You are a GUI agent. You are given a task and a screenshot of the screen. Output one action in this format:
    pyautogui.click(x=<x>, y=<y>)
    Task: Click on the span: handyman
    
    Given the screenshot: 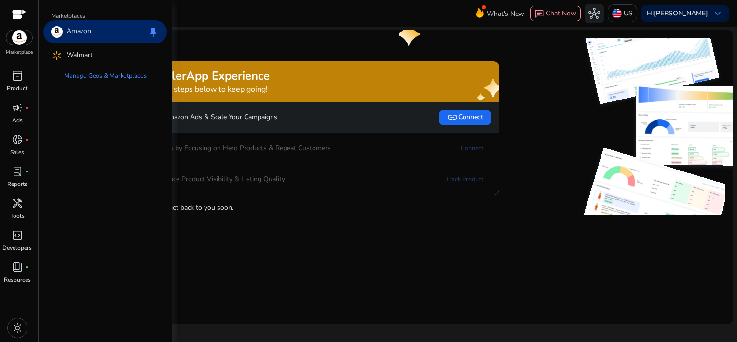 What is the action you would take?
    pyautogui.click(x=17, y=203)
    